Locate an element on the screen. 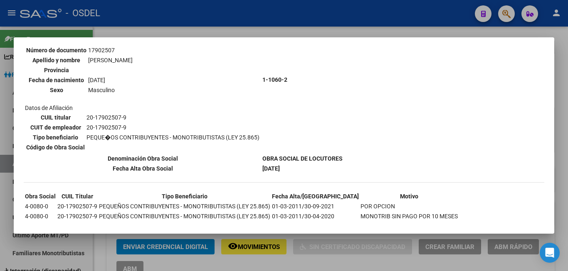  td: 01-03-2011/30-09-2021 is located at coordinates (315, 207).